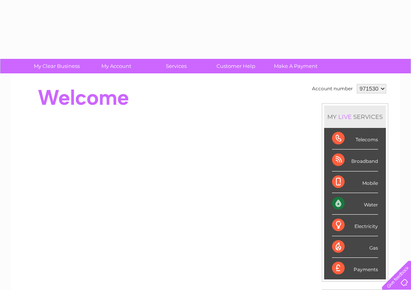 This screenshot has height=290, width=411. Describe the element at coordinates (355, 247) in the screenshot. I see `div: Gas` at that location.